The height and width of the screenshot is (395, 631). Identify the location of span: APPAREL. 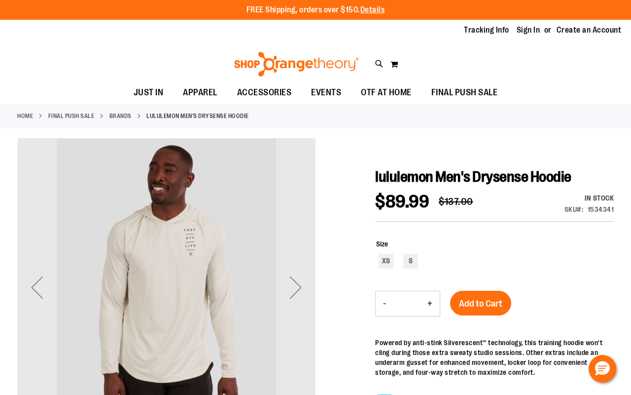
(200, 92).